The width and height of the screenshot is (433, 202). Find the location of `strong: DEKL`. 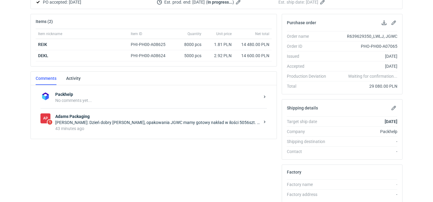

strong: DEKL is located at coordinates (43, 56).